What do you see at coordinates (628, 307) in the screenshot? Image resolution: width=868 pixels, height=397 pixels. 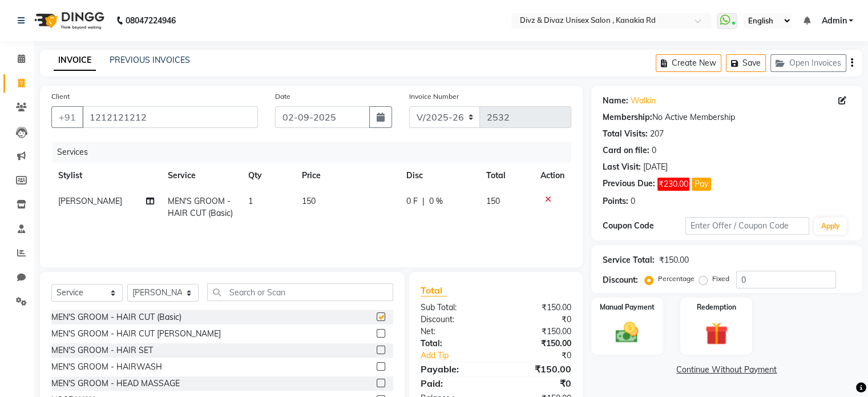 I see `label: Manual Payment` at bounding box center [628, 307].